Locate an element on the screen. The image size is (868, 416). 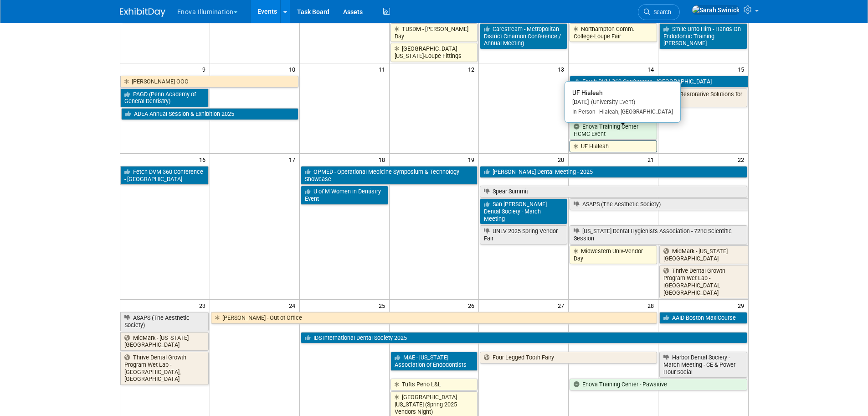
a: Enova Training Center HCMC Event is located at coordinates (613, 130).